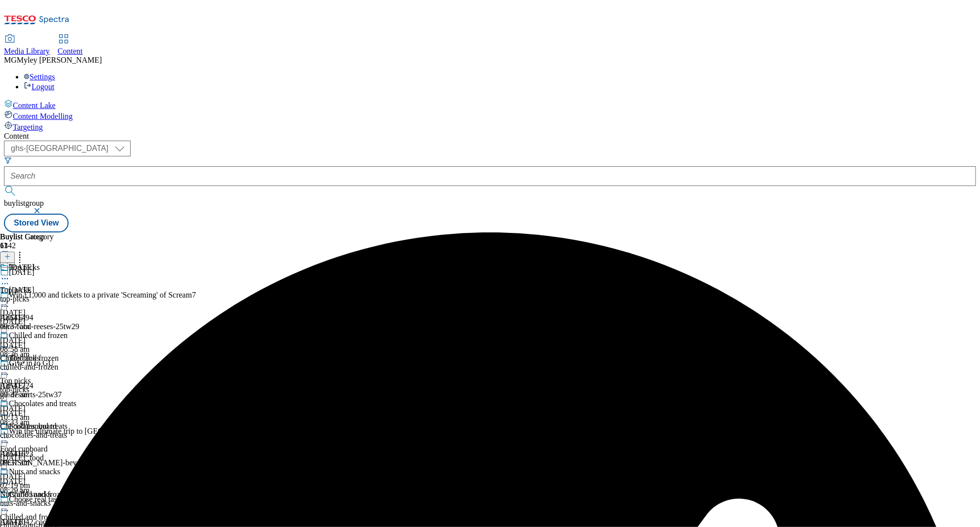 This screenshot has height=527, width=980. What do you see at coordinates (36, 223) in the screenshot?
I see `button: Stored View` at bounding box center [36, 223].